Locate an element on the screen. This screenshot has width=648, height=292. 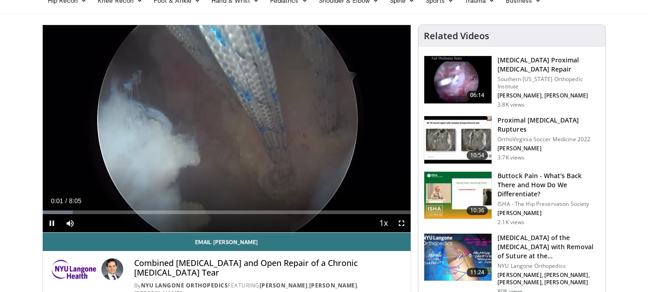
img: 334f698f-c4e5-4b6a-91d6-9ca748fba671.150x105_q85_crop-smart_upscale.jpg is located at coordinates (458, 140).